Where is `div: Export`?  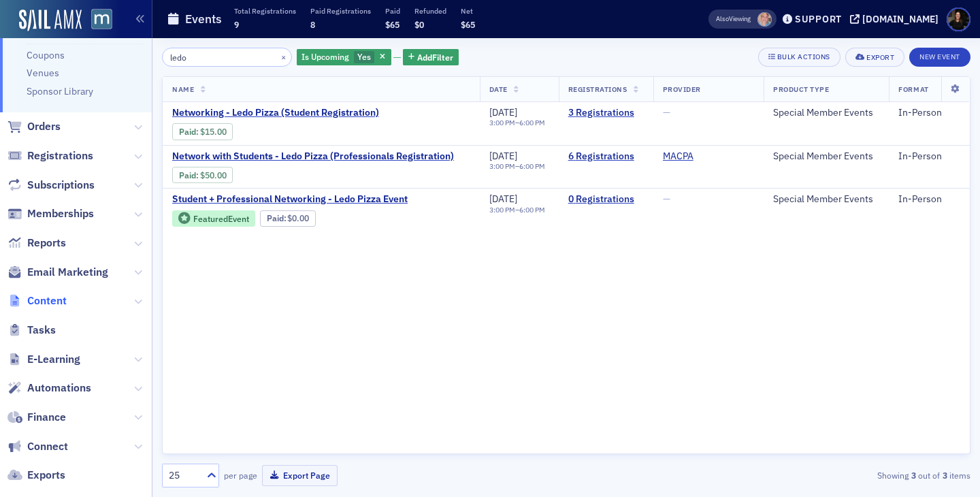
div: Export is located at coordinates (880, 57).